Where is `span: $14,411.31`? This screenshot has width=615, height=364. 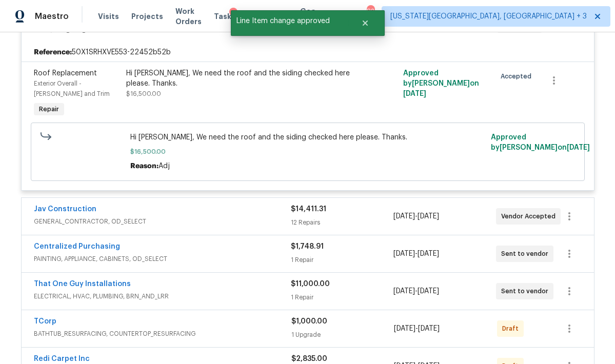
span: $14,411.31 is located at coordinates (308, 209).